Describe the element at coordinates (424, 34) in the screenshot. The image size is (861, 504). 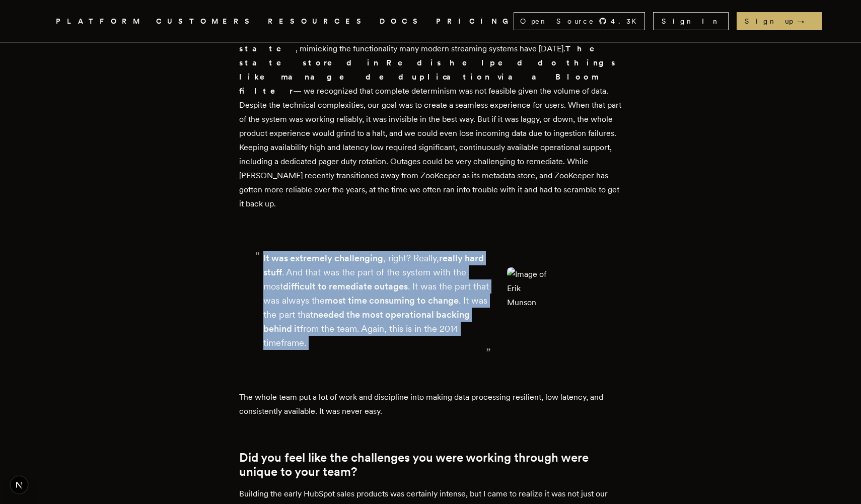
I see `strong: Redis on the side of the topics to store complementary state` at that location.